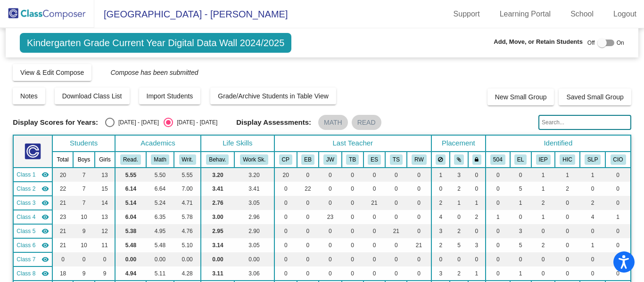  I want to click on td: 5.78, so click(187, 217).